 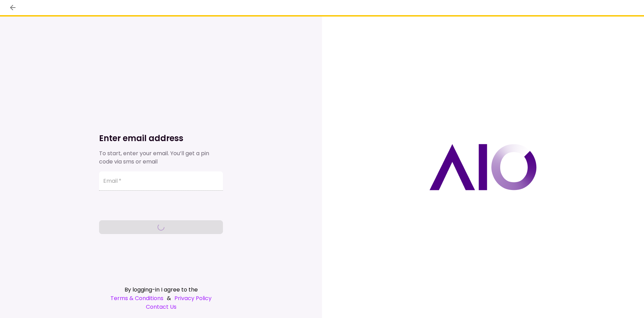 What do you see at coordinates (161, 307) in the screenshot?
I see `a: Contact Us` at bounding box center [161, 307].